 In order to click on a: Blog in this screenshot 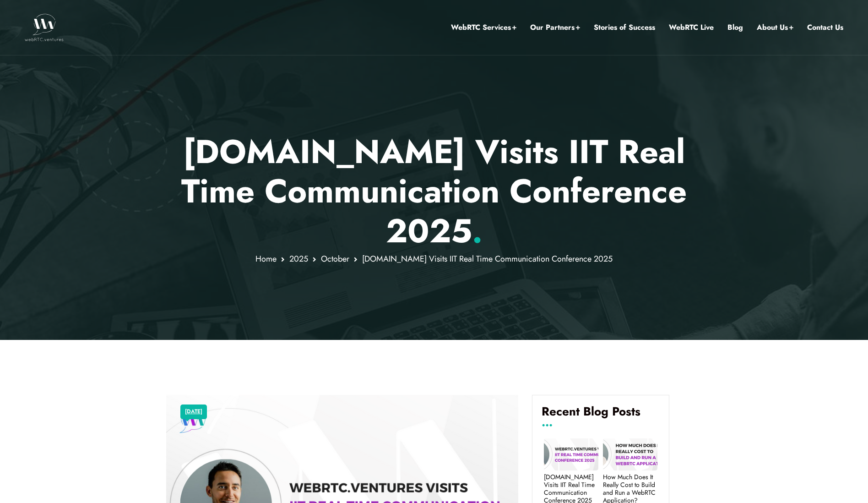, I will do `click(736, 28)`.